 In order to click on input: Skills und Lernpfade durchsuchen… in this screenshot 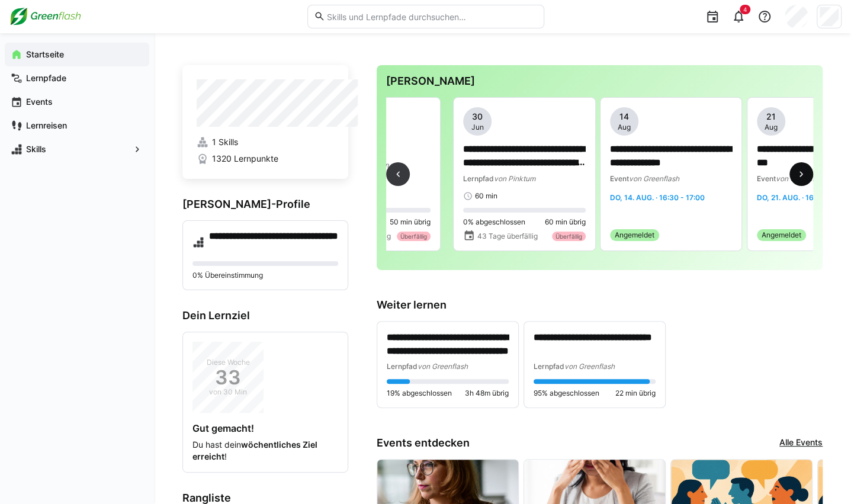, I will do `click(431, 17)`.